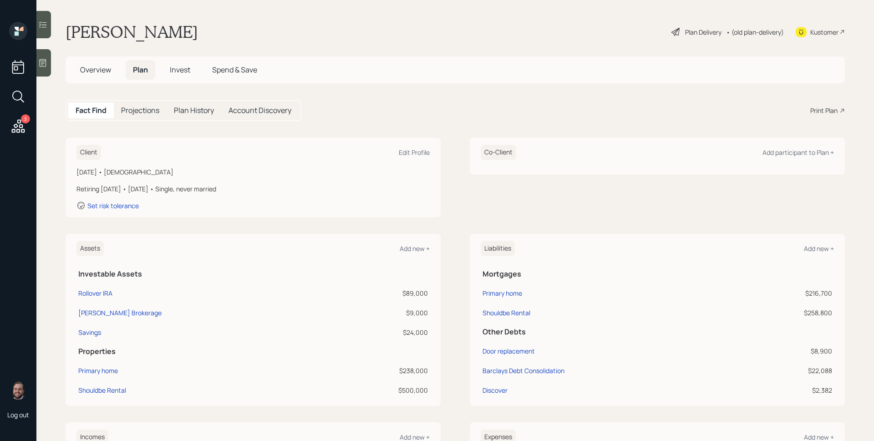 The width and height of the screenshot is (874, 441). I want to click on span: Invest, so click(180, 70).